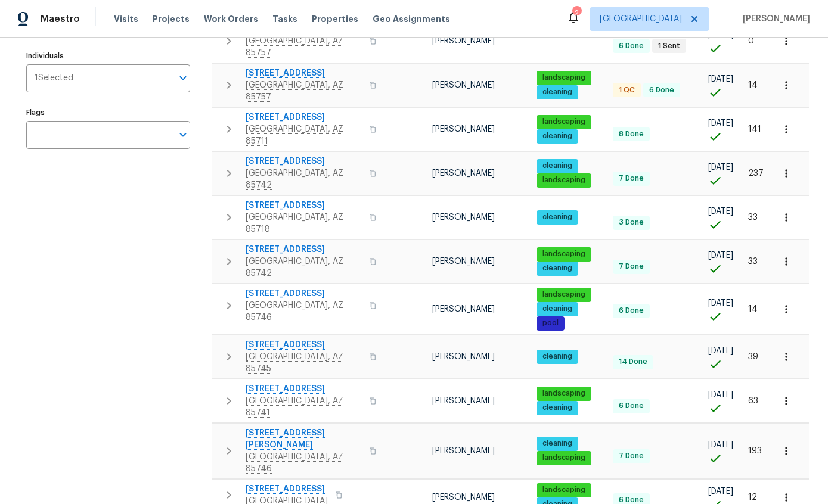 This screenshot has width=828, height=504. I want to click on span: Projects, so click(171, 19).